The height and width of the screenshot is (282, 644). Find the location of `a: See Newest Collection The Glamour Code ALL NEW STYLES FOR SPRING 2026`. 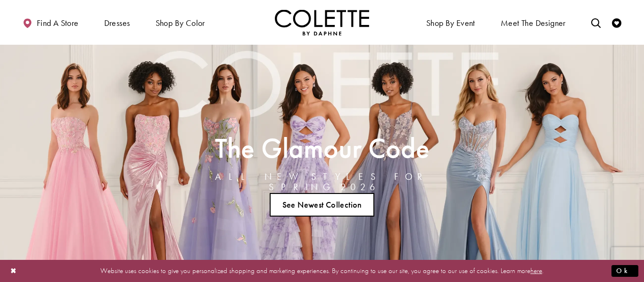

a: See Newest Collection The Glamour Code ALL NEW STYLES FOR SPRING 2026 is located at coordinates (322, 204).